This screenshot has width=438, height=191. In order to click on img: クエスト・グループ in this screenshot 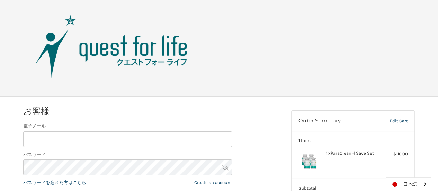, I will do `click(111, 48)`.